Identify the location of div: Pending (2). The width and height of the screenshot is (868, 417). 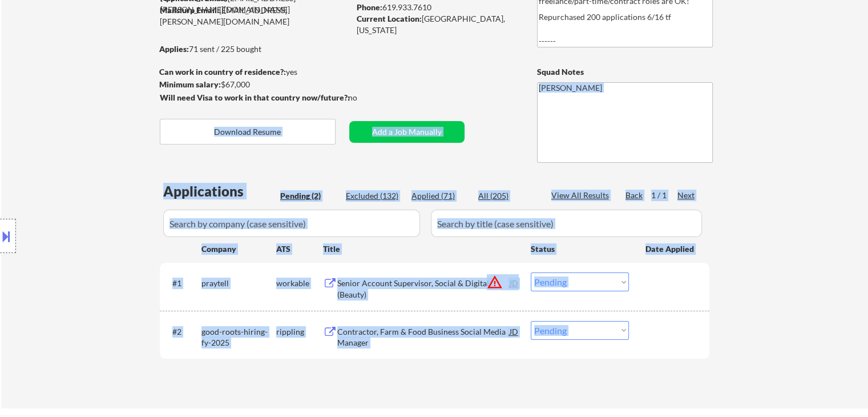
(309, 196).